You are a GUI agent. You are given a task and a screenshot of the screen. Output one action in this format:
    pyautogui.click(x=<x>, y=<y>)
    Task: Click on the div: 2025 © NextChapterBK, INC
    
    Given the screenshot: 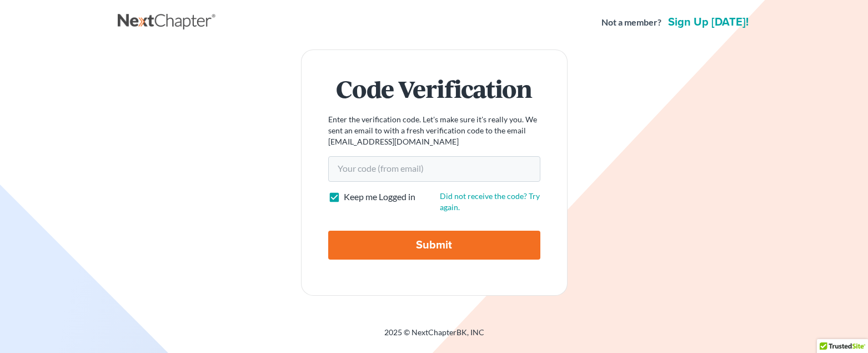 What is the action you would take?
    pyautogui.click(x=434, y=336)
    